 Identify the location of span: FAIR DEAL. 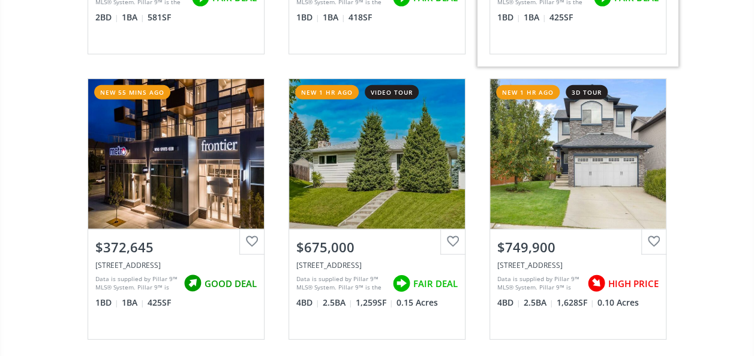
(436, 284).